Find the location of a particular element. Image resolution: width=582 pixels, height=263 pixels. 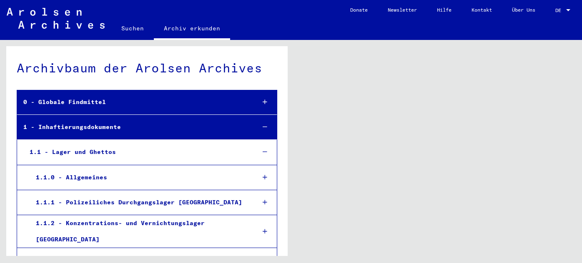

div: 0 - Globale Findmittel is located at coordinates (133, 102).